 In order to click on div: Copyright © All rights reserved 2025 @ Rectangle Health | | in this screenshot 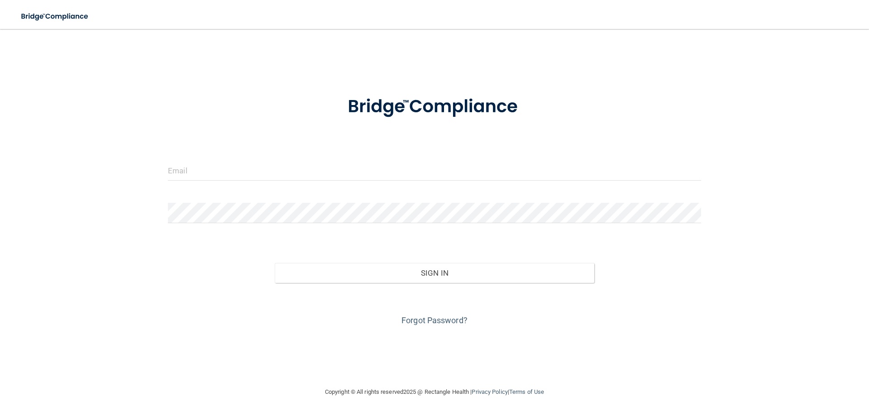, I will do `click(435, 392)`.